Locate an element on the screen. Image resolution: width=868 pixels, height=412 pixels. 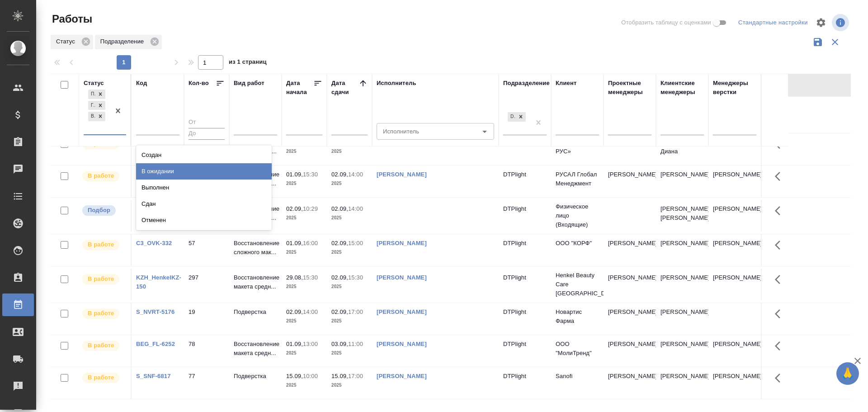
p: 17:00 is located at coordinates (355, 312).